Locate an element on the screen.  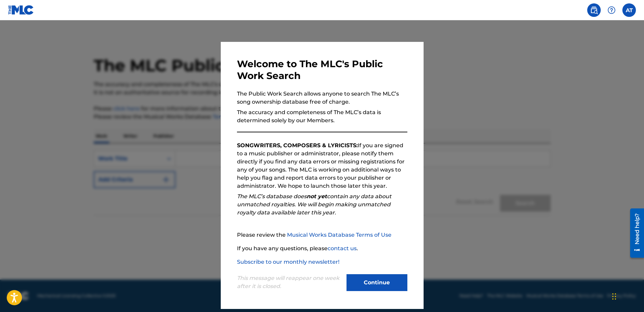
div: Need help? is located at coordinates (12, 23).